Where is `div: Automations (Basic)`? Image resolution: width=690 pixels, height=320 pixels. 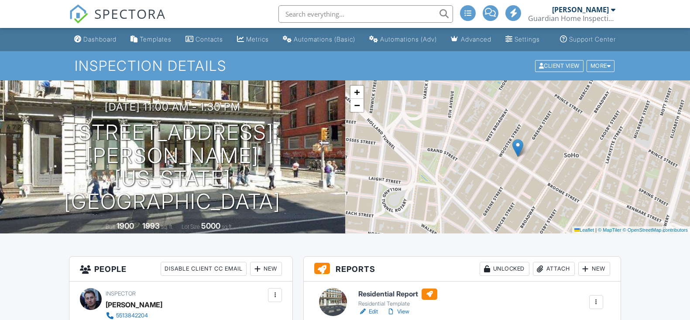
div: Automations (Basic) is located at coordinates (324, 39).